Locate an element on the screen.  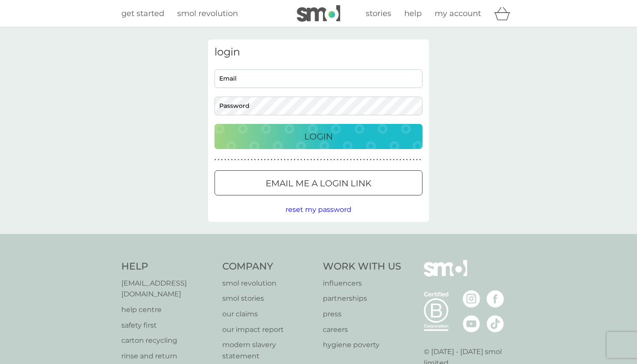
p: help centre is located at coordinates (167, 310).